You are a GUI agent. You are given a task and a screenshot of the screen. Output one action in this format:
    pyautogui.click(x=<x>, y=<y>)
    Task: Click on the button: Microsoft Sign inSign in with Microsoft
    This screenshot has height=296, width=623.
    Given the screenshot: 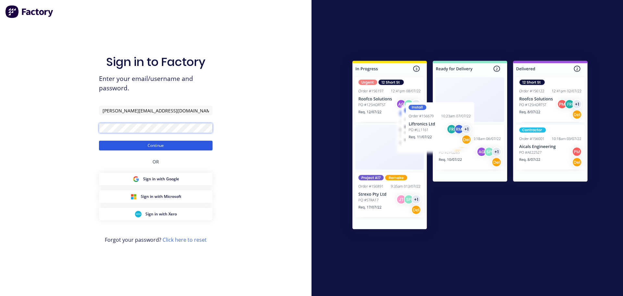 What is the action you would take?
    pyautogui.click(x=156, y=196)
    